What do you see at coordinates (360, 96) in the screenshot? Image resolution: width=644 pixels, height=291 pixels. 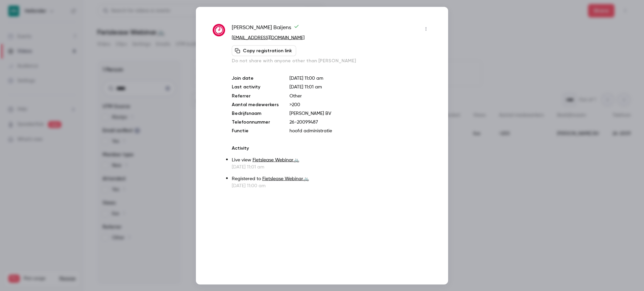 I see `p: Other` at bounding box center [360, 96].